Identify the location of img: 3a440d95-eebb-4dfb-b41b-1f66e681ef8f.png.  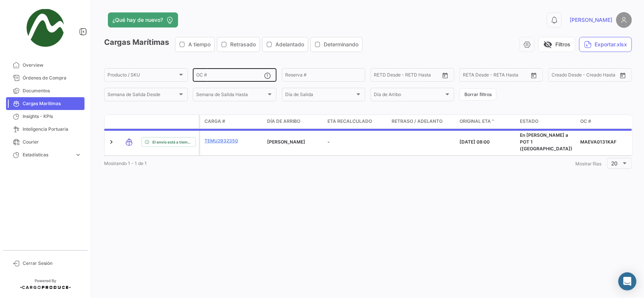
(45, 28).